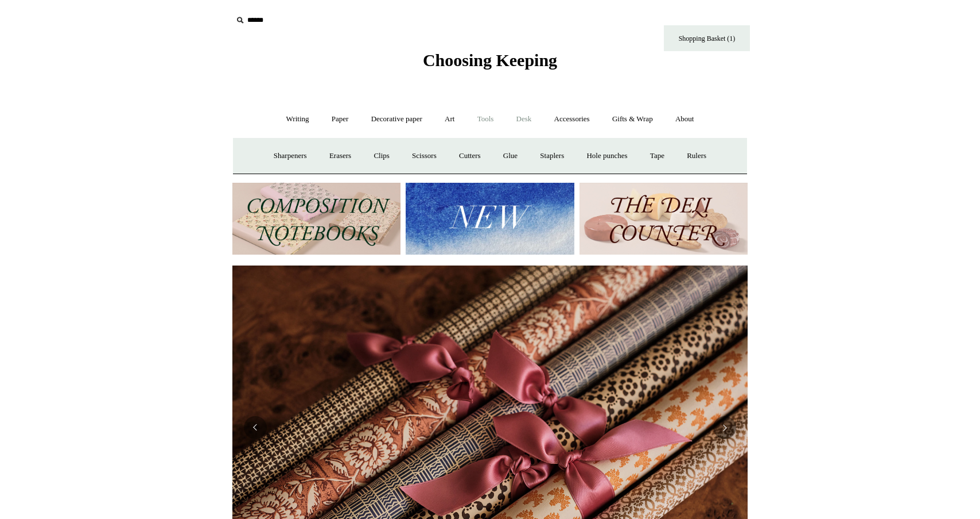  What do you see at coordinates (490, 64) in the screenshot?
I see `a: Choosing Keeping` at bounding box center [490, 64].